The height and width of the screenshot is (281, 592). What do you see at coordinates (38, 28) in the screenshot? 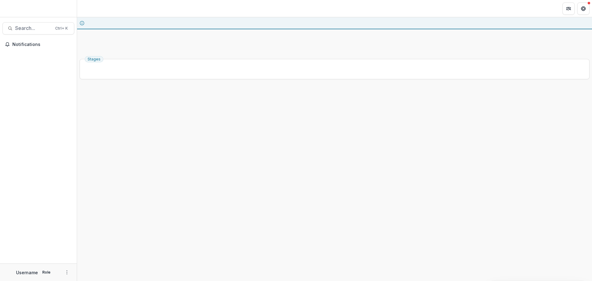
I see `button: Search...` at bounding box center [38, 28].